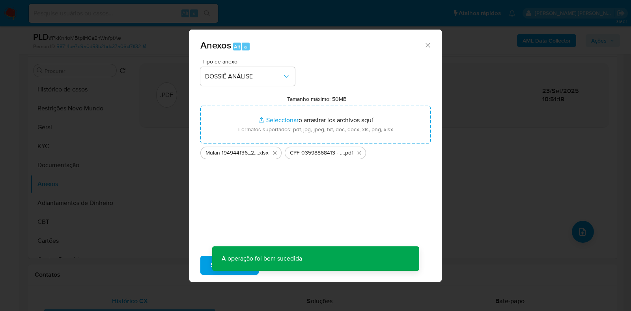  Describe the element at coordinates (250, 62) in the screenshot. I see `span: Tipo de anexo` at that location.